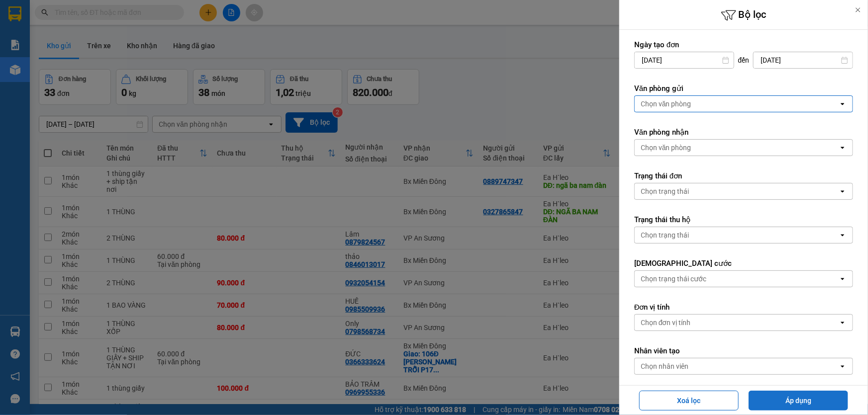 The image size is (868, 415). Describe the element at coordinates (664, 366) in the screenshot. I see `div: Chọn nhân viên` at that location.